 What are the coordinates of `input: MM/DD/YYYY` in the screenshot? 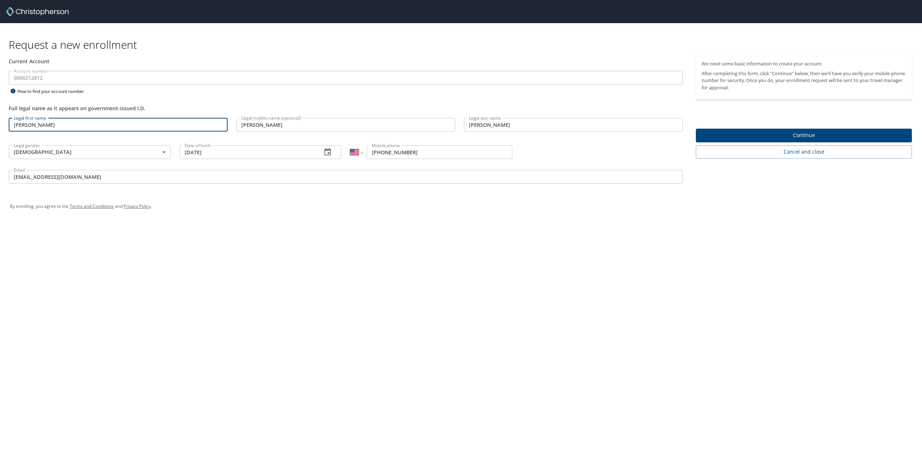 It's located at (248, 152).